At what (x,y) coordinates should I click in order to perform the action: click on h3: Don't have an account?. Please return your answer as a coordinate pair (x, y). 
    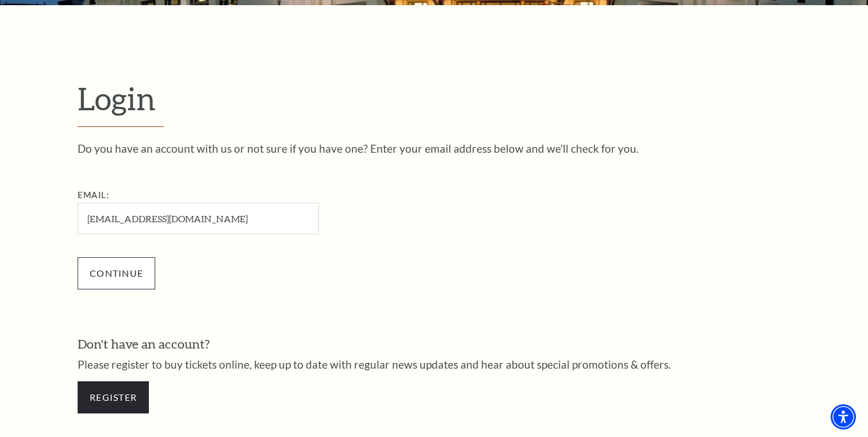
    Looking at the image, I should click on (434, 344).